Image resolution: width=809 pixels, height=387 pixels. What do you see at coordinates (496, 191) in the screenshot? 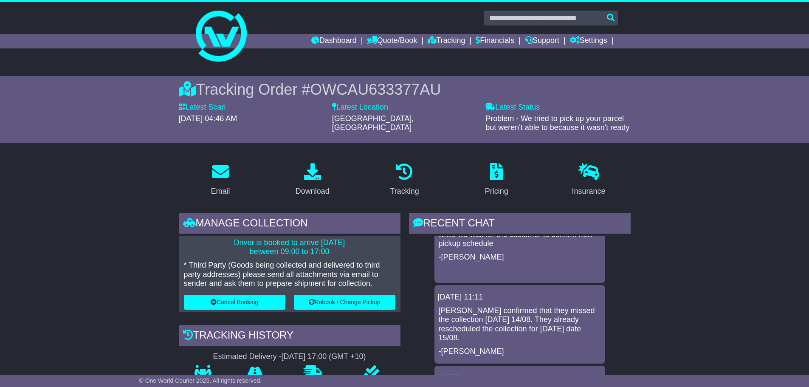
I see `div: Pricing` at bounding box center [496, 191].